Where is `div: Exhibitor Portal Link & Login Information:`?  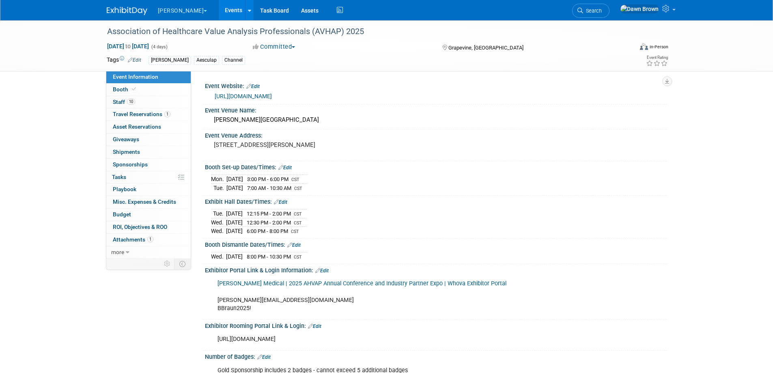
div: Exhibitor Portal Link & Login Information: is located at coordinates (436, 270).